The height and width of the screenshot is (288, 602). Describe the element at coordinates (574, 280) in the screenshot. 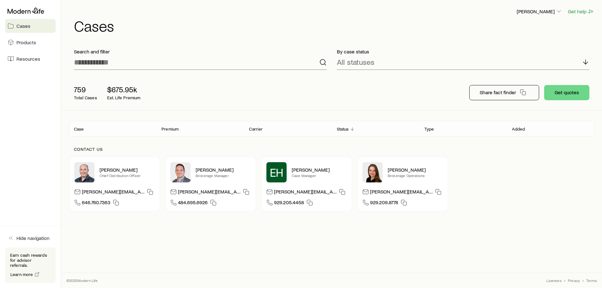

I see `a: Privacy` at that location.